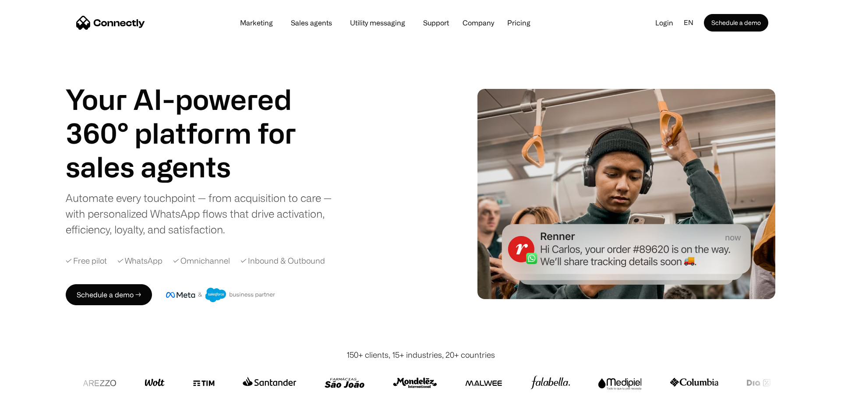 The image size is (841, 409). What do you see at coordinates (204, 214) in the screenshot?
I see `div: Automate every touchpoint — from acquisition to care — with personalized WhatsApp flows that driv...` at bounding box center [204, 214].